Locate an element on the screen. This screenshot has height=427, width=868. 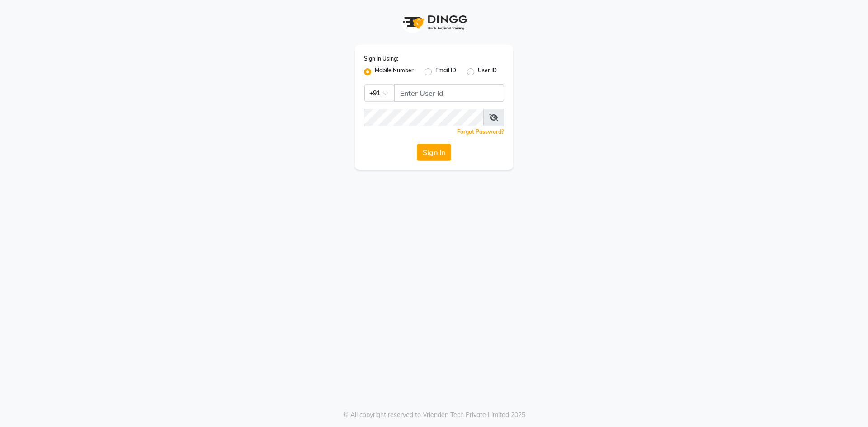
label: Email ID is located at coordinates (446, 72).